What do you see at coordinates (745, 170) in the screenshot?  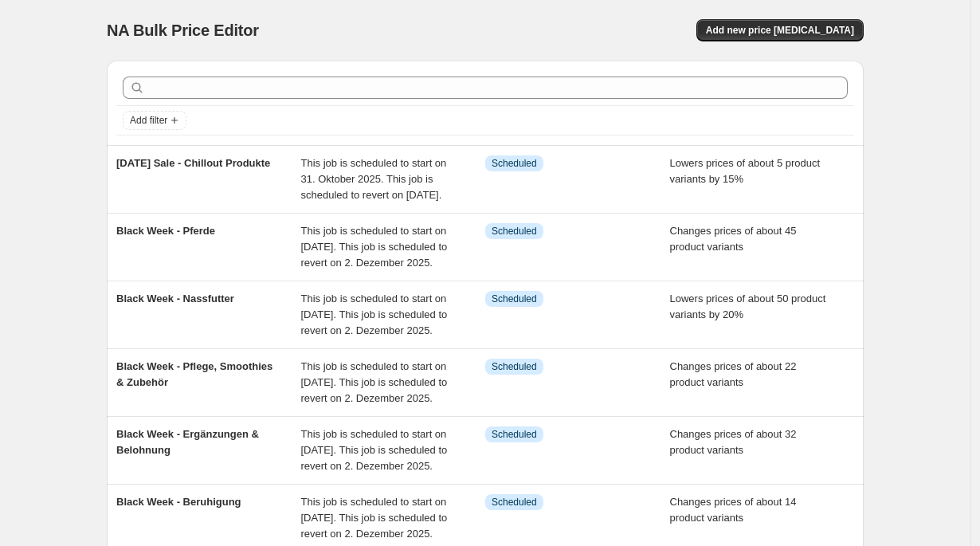 I see `span: Lowers prices of about 5 product variants by 15%` at bounding box center [745, 170].